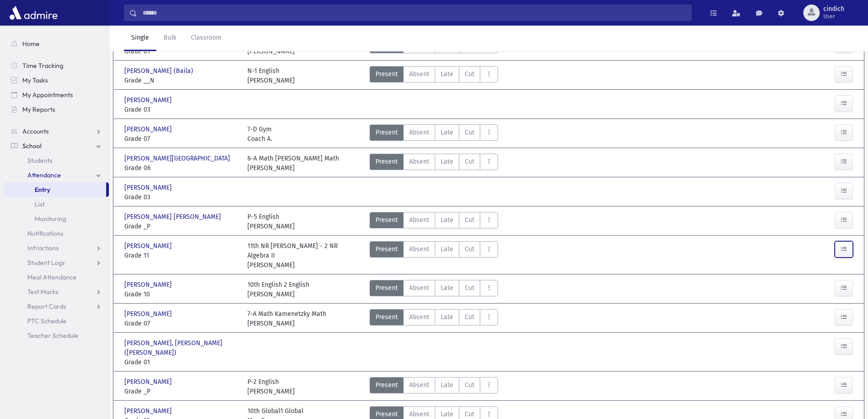 This screenshot has width=868, height=419. Describe the element at coordinates (56, 335) in the screenshot. I see `a: Teacher Schedule` at that location.